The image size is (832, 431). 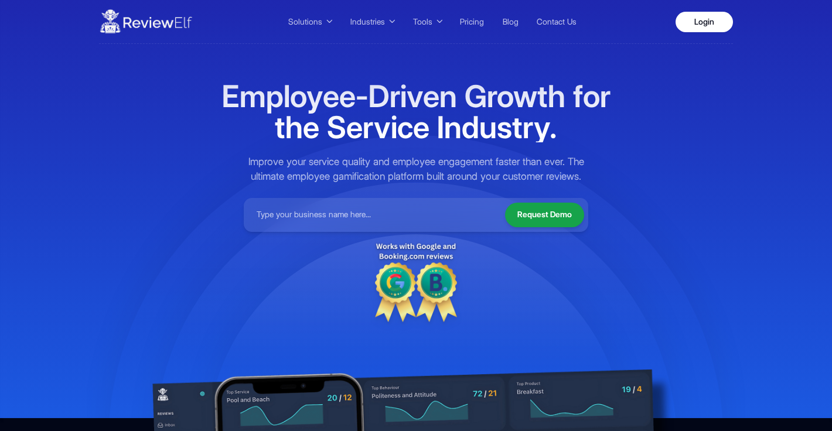 What do you see at coordinates (427, 22) in the screenshot?
I see `button: Tools` at bounding box center [427, 22].